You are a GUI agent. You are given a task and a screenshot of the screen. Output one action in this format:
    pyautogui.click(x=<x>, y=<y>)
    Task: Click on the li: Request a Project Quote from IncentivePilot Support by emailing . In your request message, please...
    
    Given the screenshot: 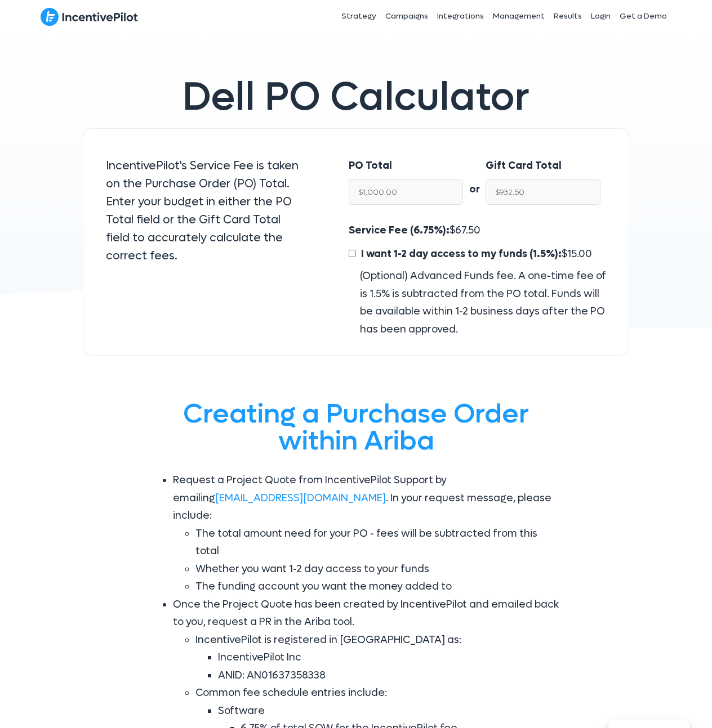 What is the action you would take?
    pyautogui.click(x=367, y=534)
    